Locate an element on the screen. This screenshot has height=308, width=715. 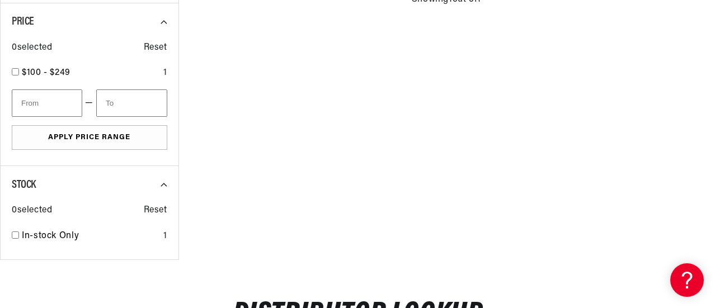
a: In-stock Only is located at coordinates (90, 237).